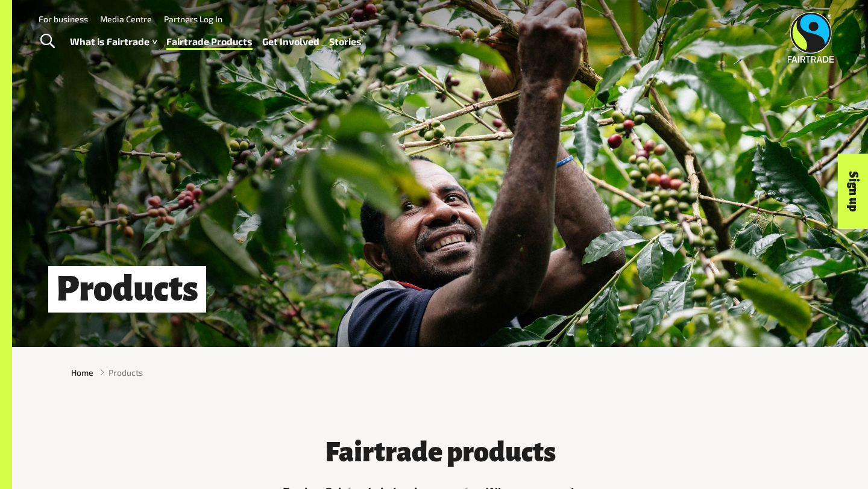 The width and height of the screenshot is (868, 489). What do you see at coordinates (114, 41) in the screenshot?
I see `a: What is Fairtrade` at bounding box center [114, 41].